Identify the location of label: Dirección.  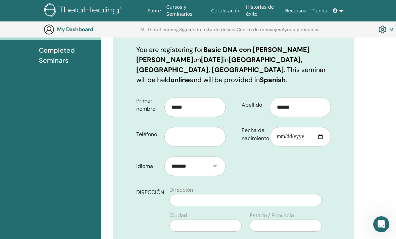
(181, 190).